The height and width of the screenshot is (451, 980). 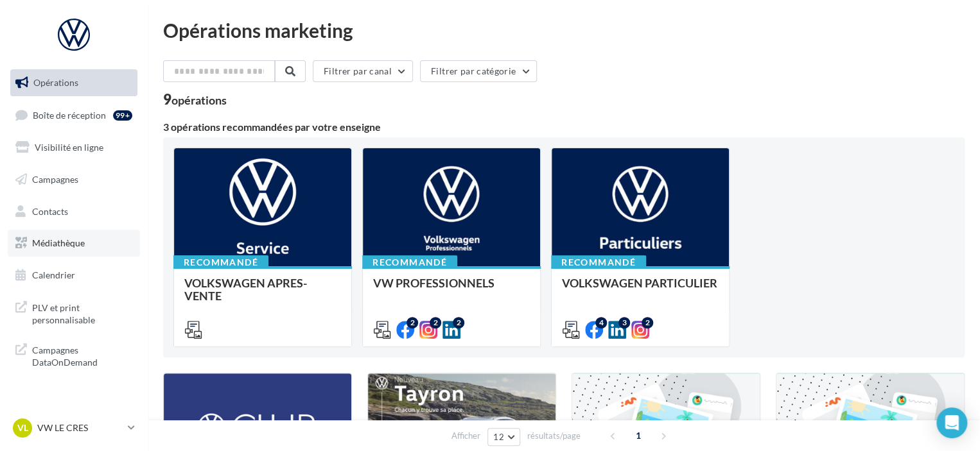 What do you see at coordinates (23, 428) in the screenshot?
I see `span: VL` at bounding box center [23, 428].